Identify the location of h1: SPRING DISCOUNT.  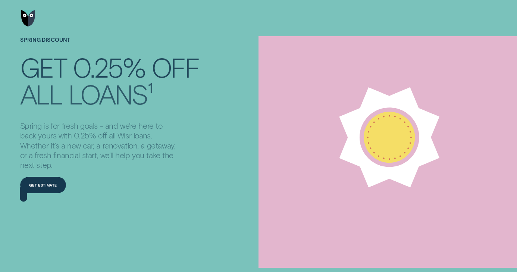
(110, 45).